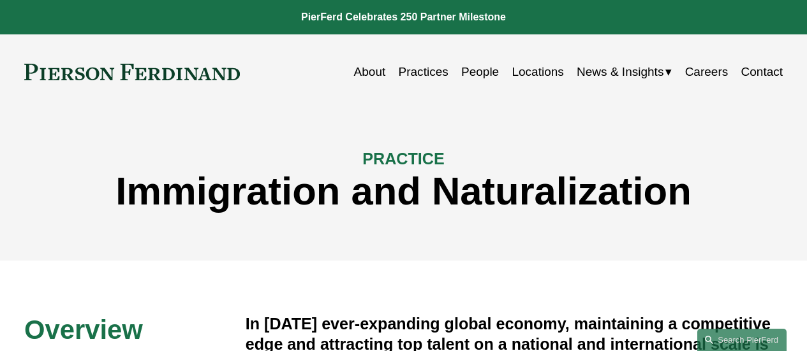 This screenshot has height=351, width=807. I want to click on a: Practices, so click(424, 72).